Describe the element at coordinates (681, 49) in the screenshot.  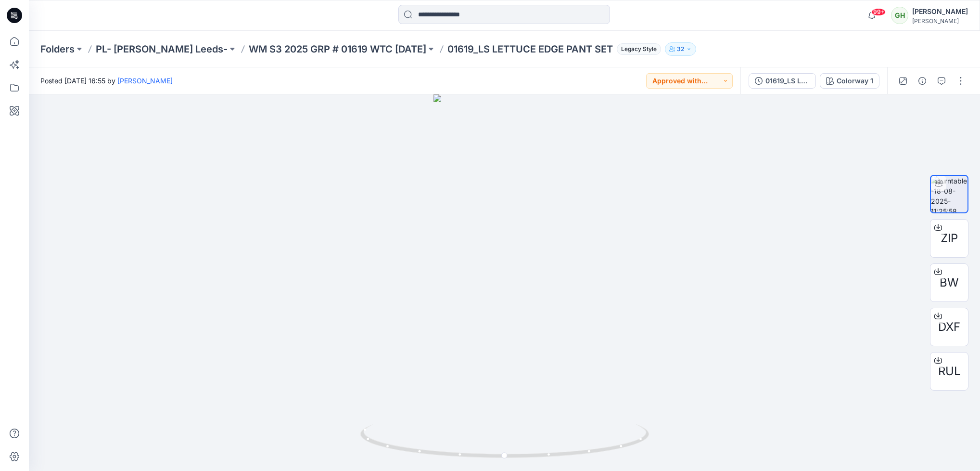
I see `button: 32` at that location.